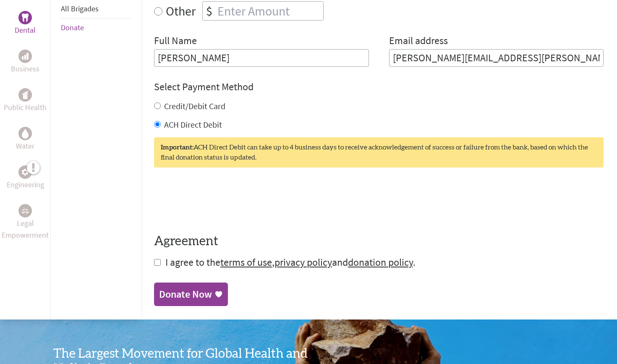 The height and width of the screenshot is (364, 617). Describe the element at coordinates (25, 133) in the screenshot. I see `img: Water` at that location.